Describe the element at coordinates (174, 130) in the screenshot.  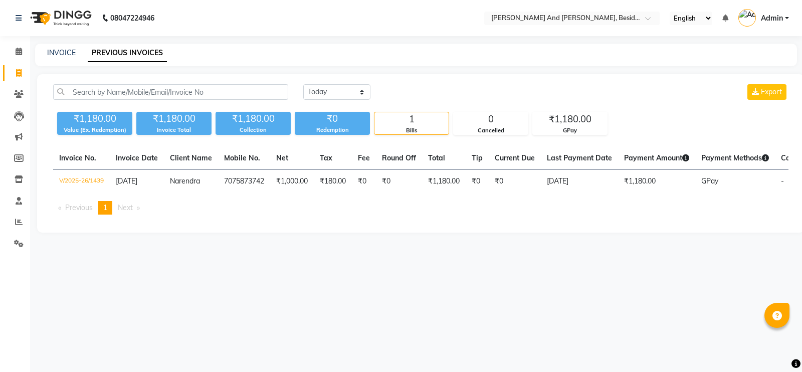
I see `div: Invoice Total` at that location.